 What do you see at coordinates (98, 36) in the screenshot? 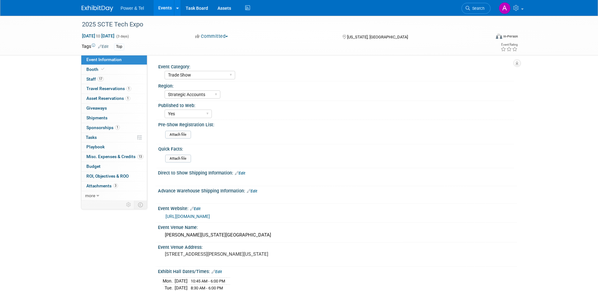
I see `span: to` at bounding box center [98, 36].